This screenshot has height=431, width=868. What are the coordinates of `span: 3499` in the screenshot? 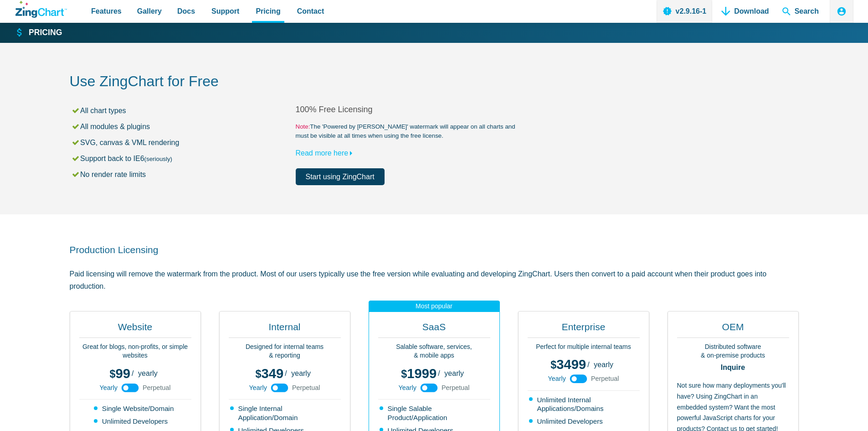 It's located at (568, 364).